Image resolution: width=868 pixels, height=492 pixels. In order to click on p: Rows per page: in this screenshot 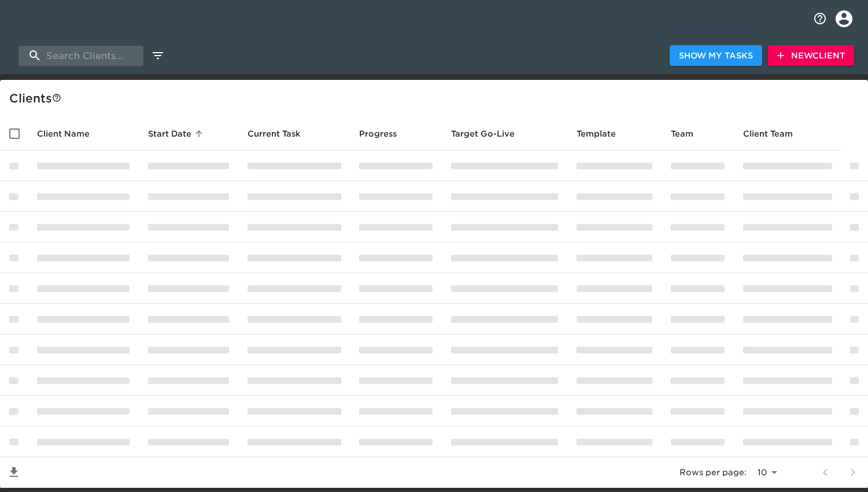, I will do `click(713, 472)`.